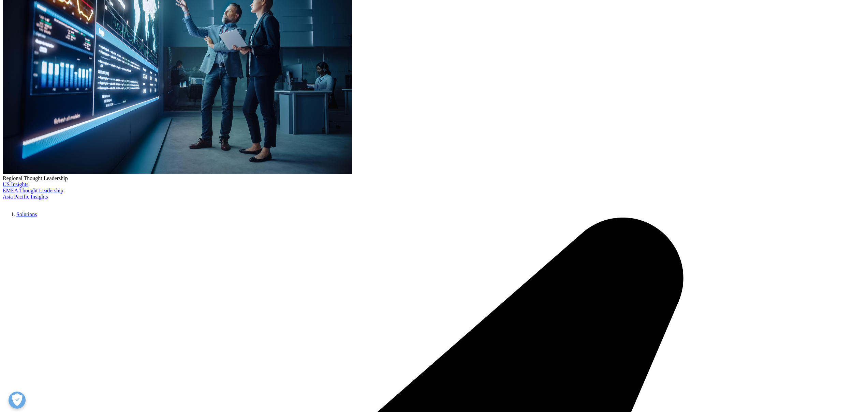 This screenshot has height=412, width=868. Describe the element at coordinates (32, 191) in the screenshot. I see `a: EMEA Thought Leadership` at that location.